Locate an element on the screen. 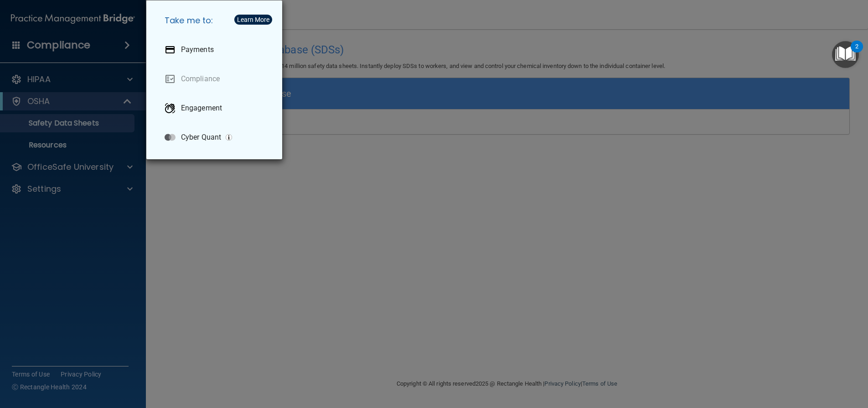  a: Payments is located at coordinates (216, 50).